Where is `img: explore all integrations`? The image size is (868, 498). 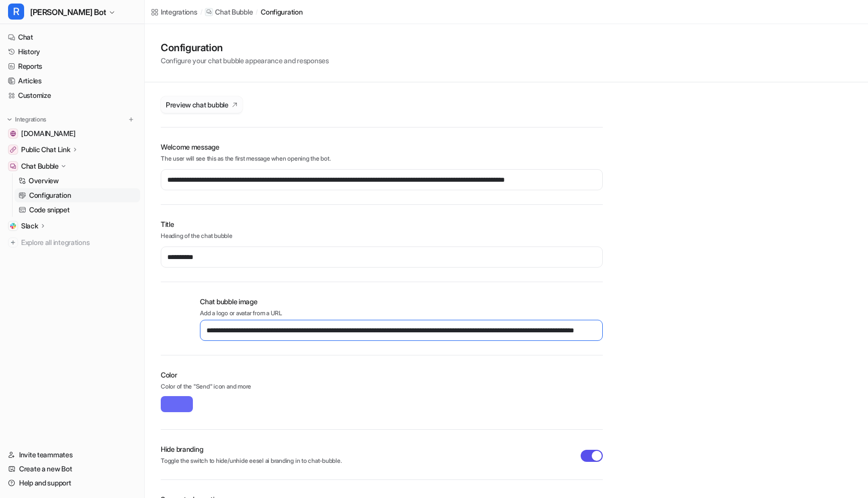
img: explore all integrations is located at coordinates (13, 242).